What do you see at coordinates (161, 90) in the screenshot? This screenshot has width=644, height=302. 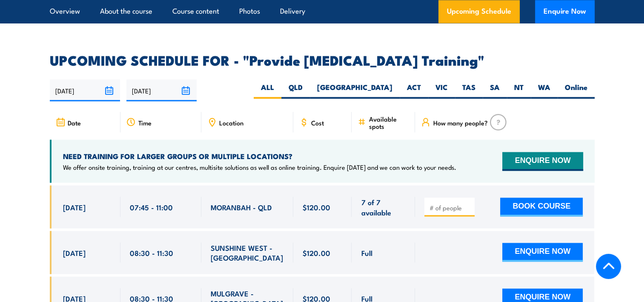 I see `input: To date` at bounding box center [161, 90].